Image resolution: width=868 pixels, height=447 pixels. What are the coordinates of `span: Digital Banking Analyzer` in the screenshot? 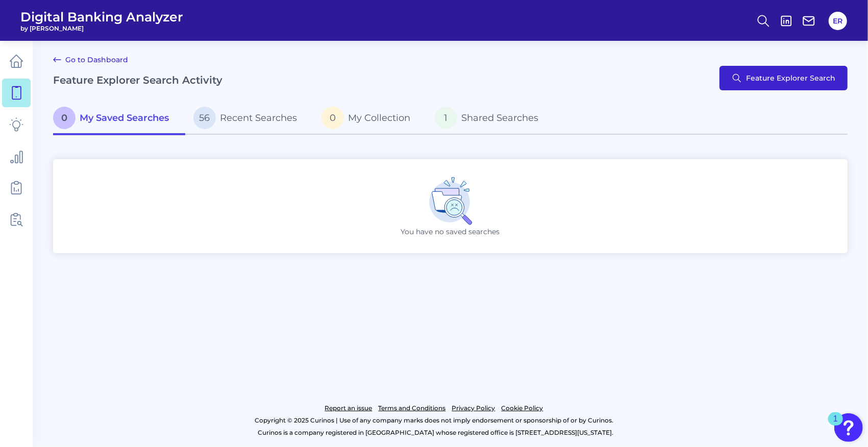 It's located at (102, 17).